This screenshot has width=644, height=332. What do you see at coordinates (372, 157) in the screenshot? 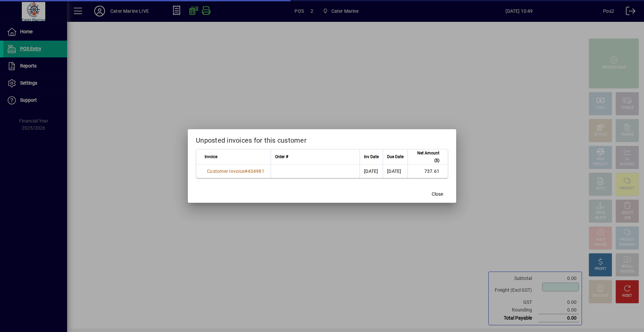
I see `span: Inv Date` at bounding box center [372, 157].